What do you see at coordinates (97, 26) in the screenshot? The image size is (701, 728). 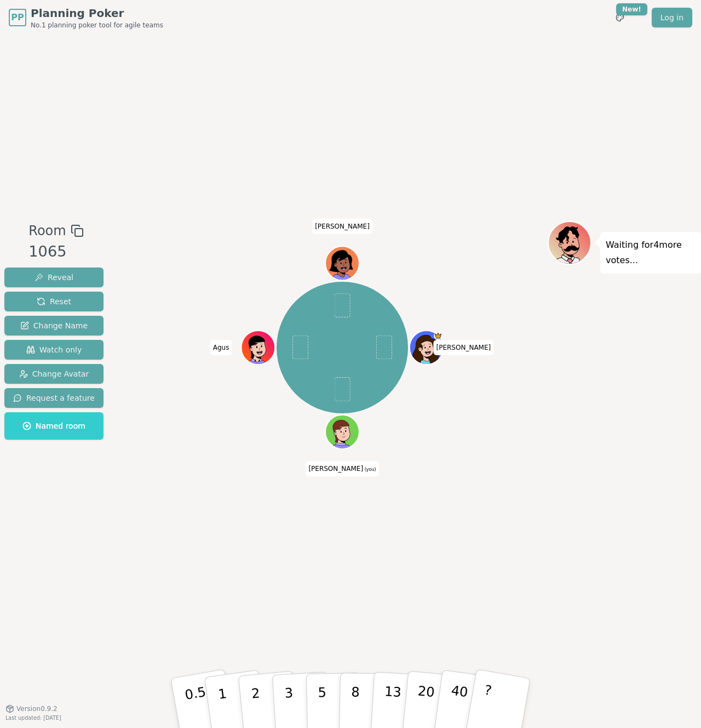 I see `span: No.1 planning poker tool for agile teams` at bounding box center [97, 26].